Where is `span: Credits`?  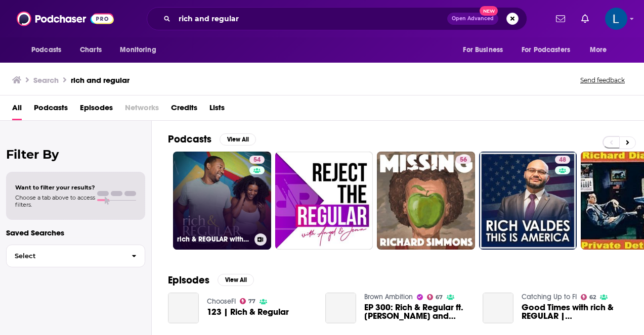 span: Credits is located at coordinates (184, 110).